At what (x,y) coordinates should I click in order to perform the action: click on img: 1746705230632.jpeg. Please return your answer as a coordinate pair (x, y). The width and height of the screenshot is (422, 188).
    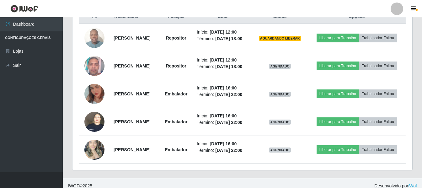
    Looking at the image, I should click on (94, 66).